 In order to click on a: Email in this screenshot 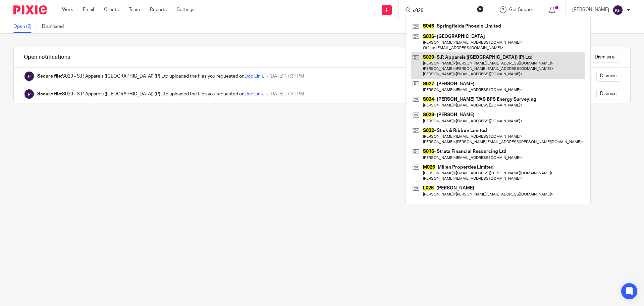, I will do `click(88, 10)`.